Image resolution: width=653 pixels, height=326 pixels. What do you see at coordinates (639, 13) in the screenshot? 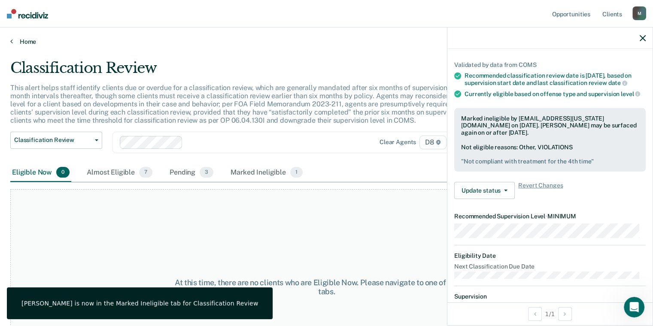
I see `div: M` at bounding box center [639, 13].